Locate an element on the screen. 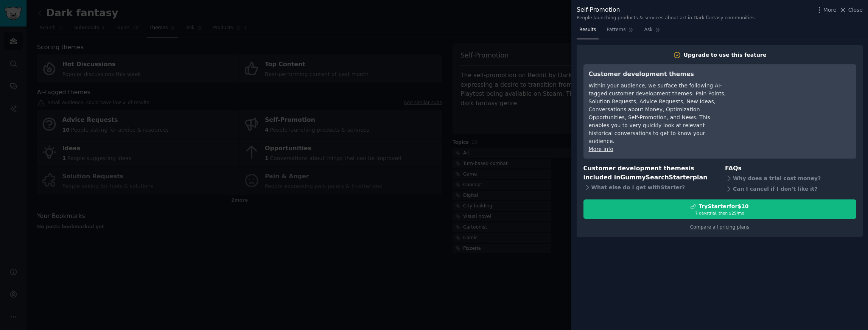 The width and height of the screenshot is (868, 330). a: More info is located at coordinates (601, 149).